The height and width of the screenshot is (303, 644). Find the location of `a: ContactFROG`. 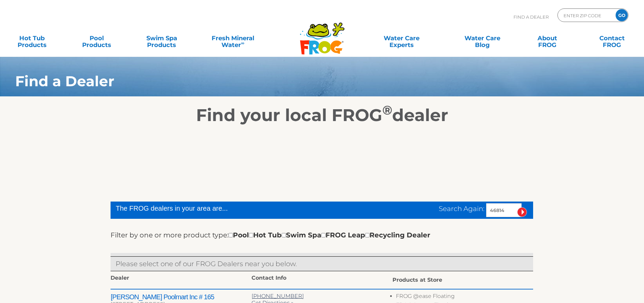

a: ContactFROG is located at coordinates (612, 38).